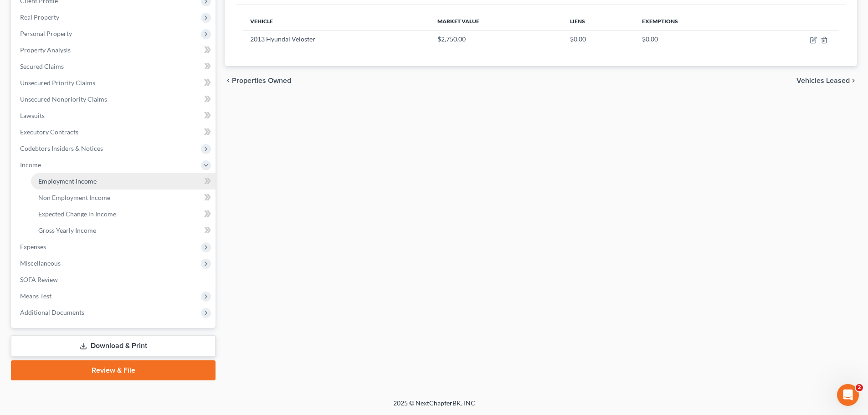 Image resolution: width=868 pixels, height=415 pixels. Describe the element at coordinates (496, 22) in the screenshot. I see `th: Market Value` at that location.